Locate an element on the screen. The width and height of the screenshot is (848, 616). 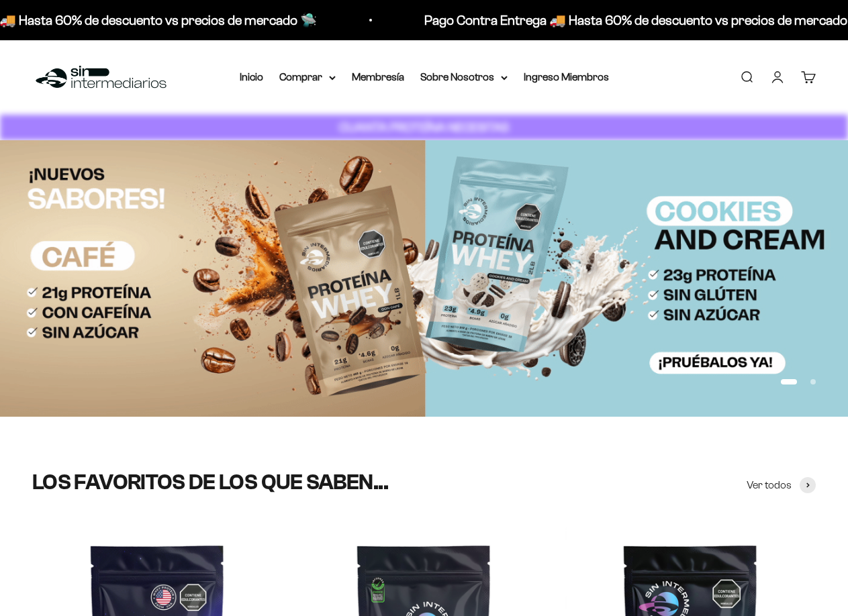
split-lines: LOS FAVORITOS DE LOS QUE SABEN... is located at coordinates (210, 482).